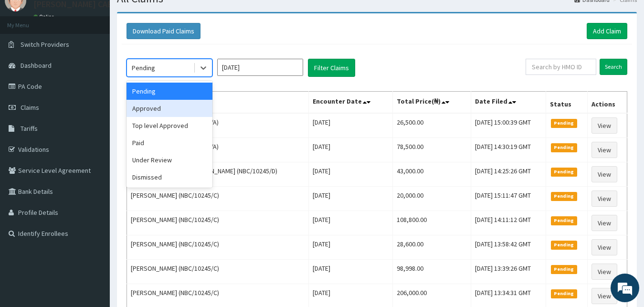  What do you see at coordinates (218, 103) in the screenshot?
I see `th: Name` at bounding box center [218, 103].